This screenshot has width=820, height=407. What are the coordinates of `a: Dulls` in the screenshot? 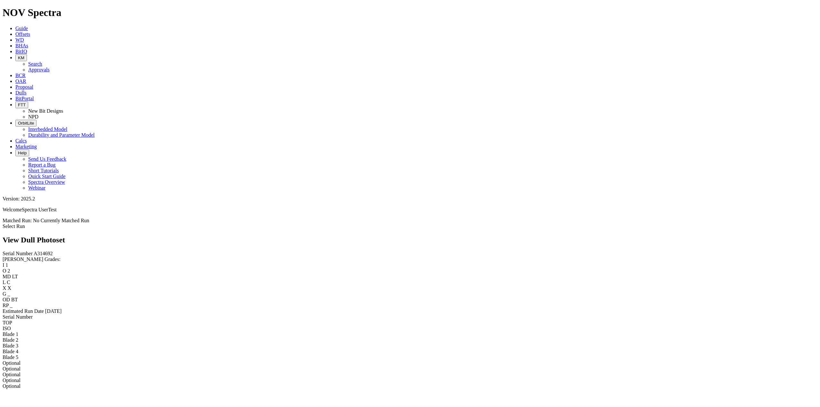 It's located at (21, 93).